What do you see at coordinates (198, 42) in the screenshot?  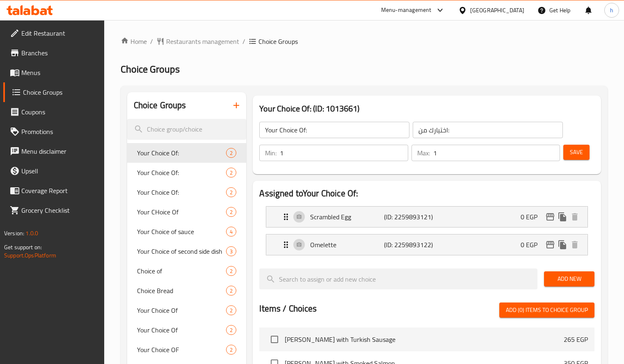 I see `a: Restaurants management` at bounding box center [198, 42].